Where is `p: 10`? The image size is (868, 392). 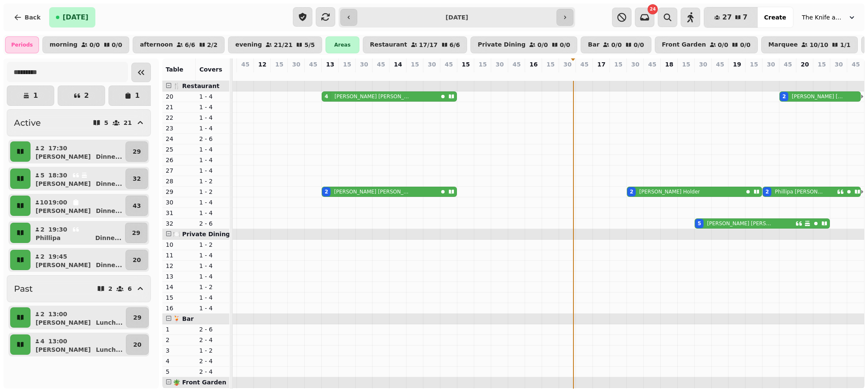 p: 10 is located at coordinates (43, 202).